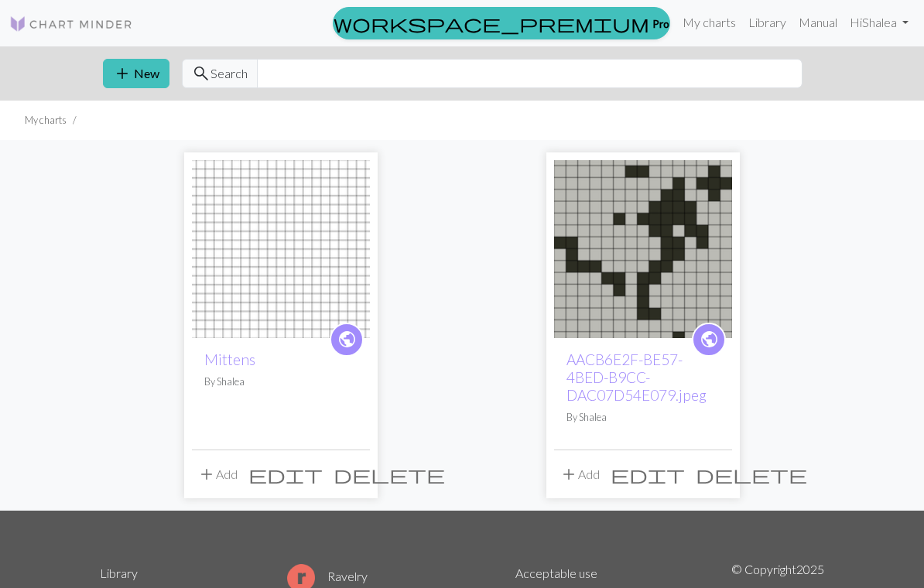 The height and width of the screenshot is (588, 924). What do you see at coordinates (229, 73) in the screenshot?
I see `span: Search` at bounding box center [229, 73].